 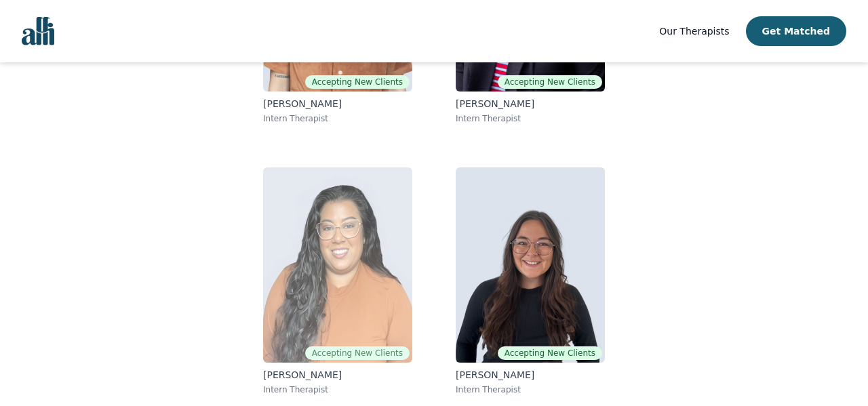 I want to click on img: alli logo, so click(x=38, y=31).